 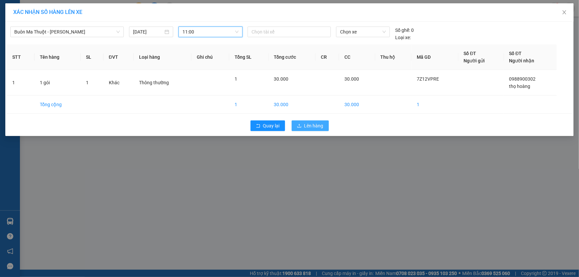 What do you see at coordinates (162, 83) in the screenshot?
I see `td: Thông thường` at bounding box center [162, 83].